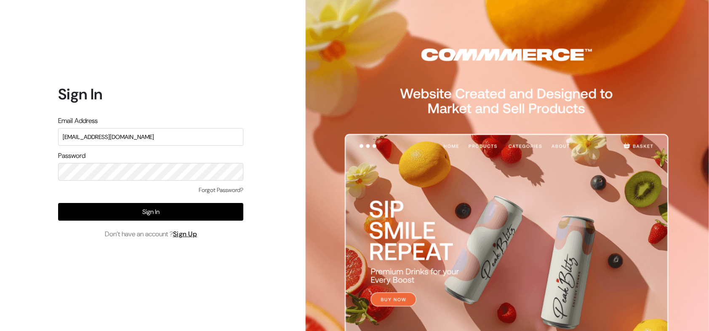  What do you see at coordinates (151, 234) in the screenshot?
I see `span: Don’t have an account ?` at bounding box center [151, 234].